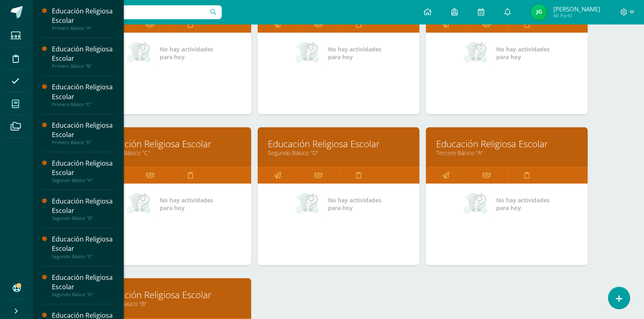 This screenshot has height=319, width=644. I want to click on span: Mi Perfil, so click(577, 15).